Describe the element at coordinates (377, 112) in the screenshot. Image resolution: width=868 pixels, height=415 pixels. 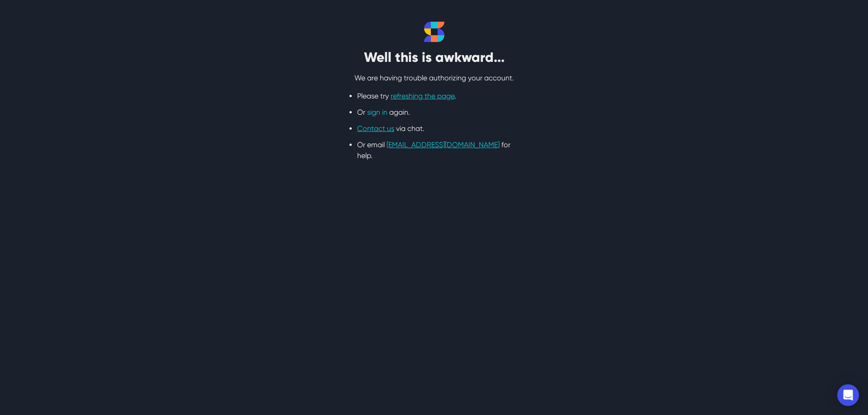
I see `a: sign in` at that location.